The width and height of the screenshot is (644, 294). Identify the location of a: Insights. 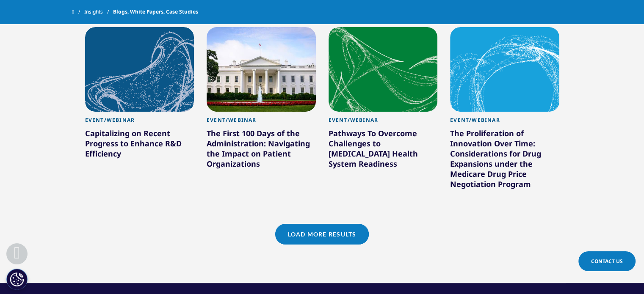
(98, 12).